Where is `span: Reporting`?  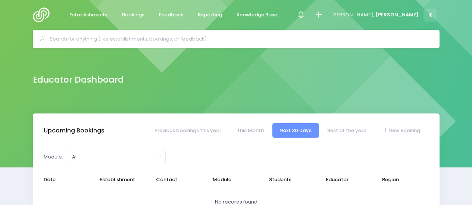
span: Reporting is located at coordinates (210, 15).